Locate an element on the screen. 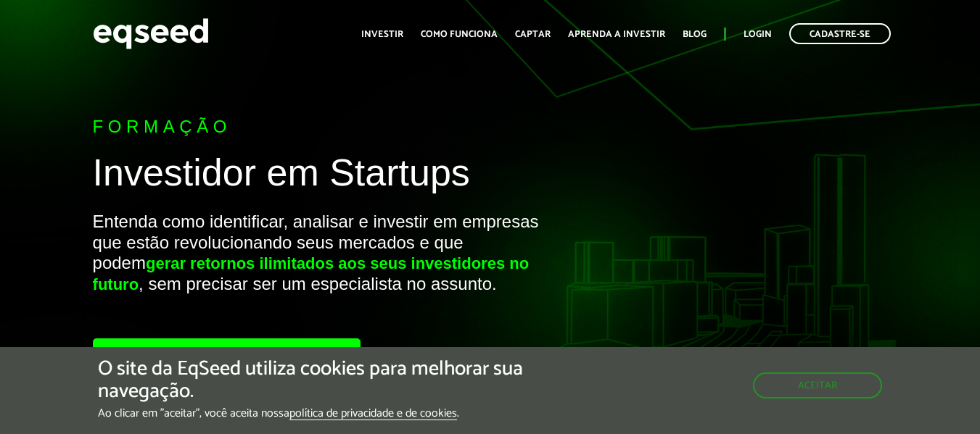 Image resolution: width=980 pixels, height=434 pixels. a: Captar is located at coordinates (532, 34).